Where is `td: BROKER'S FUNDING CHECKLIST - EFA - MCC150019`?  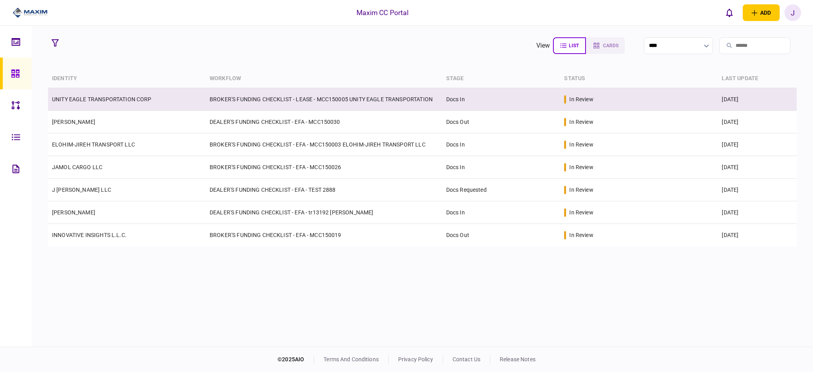 td: BROKER'S FUNDING CHECKLIST - EFA - MCC150019 is located at coordinates (324, 235).